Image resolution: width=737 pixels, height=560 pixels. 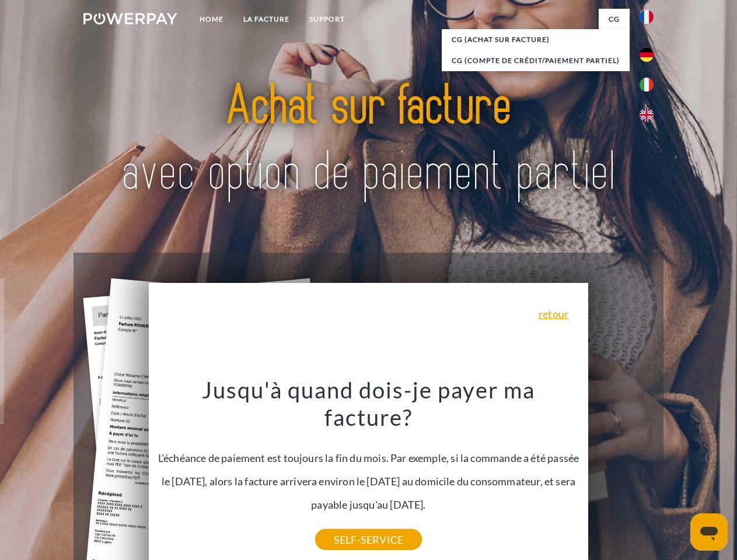 What do you see at coordinates (327, 20) in the screenshot?
I see `a: Support` at bounding box center [327, 20].